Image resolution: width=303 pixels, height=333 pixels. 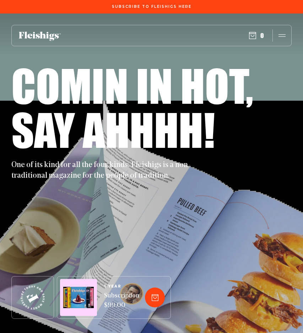 I want to click on button: 0, so click(x=257, y=36).